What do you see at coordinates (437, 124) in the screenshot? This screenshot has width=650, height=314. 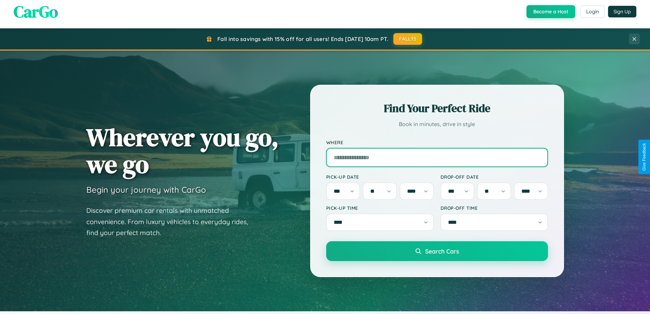 I see `p: Book in minutes, drive in style` at bounding box center [437, 124].